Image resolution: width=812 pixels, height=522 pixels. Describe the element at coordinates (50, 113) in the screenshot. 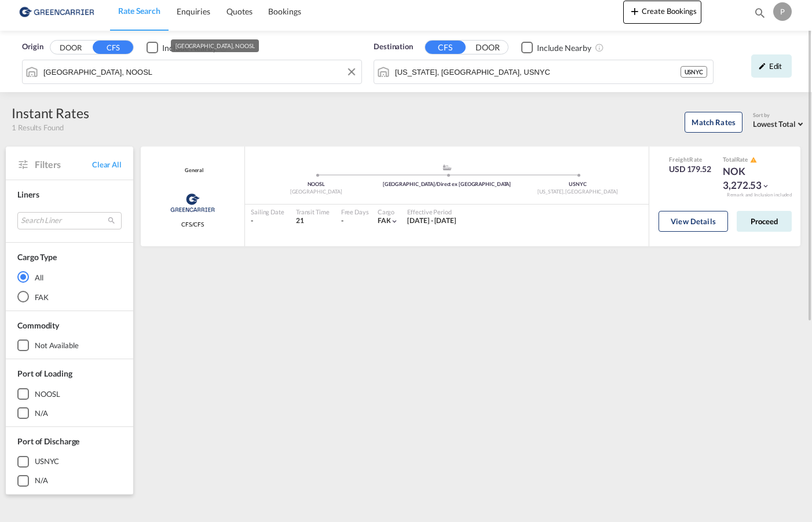

I see `div: Instant Rates` at that location.